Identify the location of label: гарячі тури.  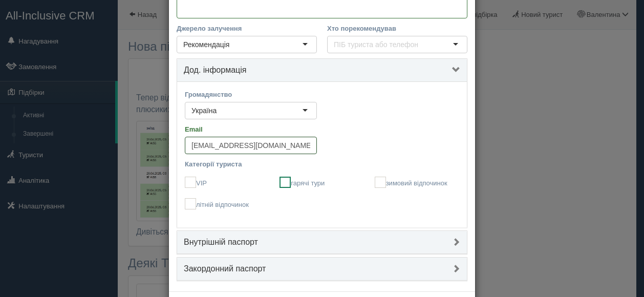
(321, 182).